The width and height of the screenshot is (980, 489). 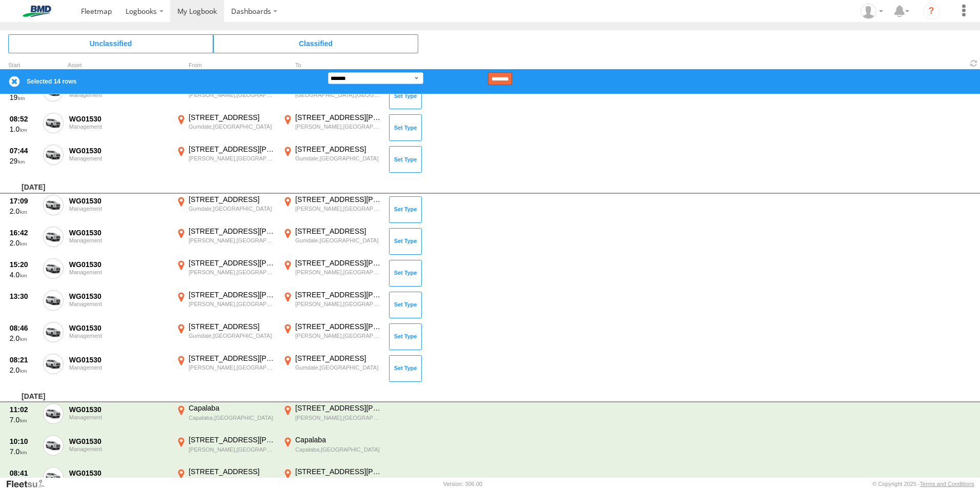 I want to click on div: © Copyright 2025 -, so click(x=923, y=484).